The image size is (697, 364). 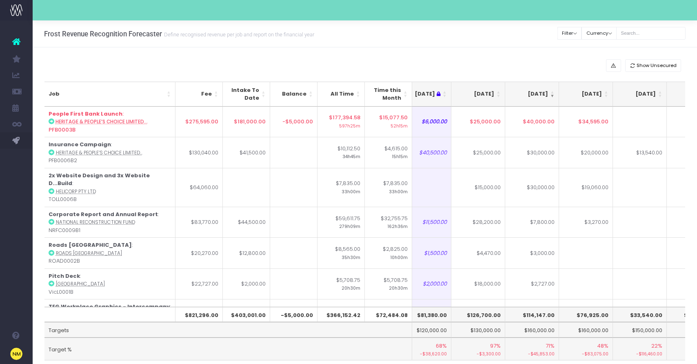 I want to click on small: -$116,460.00, so click(x=639, y=353).